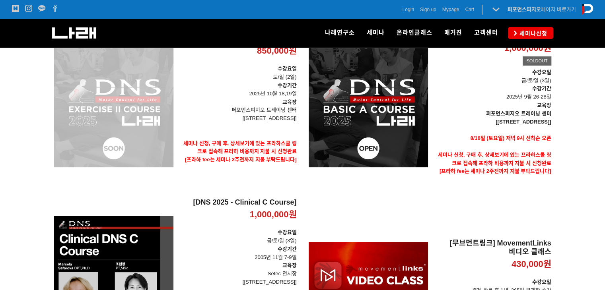 This screenshot has height=290, width=605. Describe the element at coordinates (486, 33) in the screenshot. I see `a: 고객센터` at that location.